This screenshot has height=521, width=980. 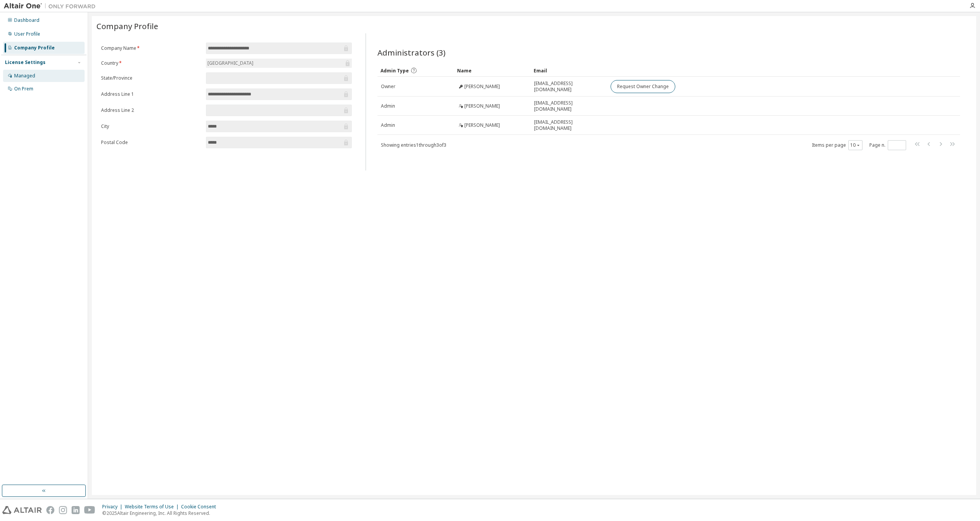 I want to click on p: © 2025 Altair Engineering, Inc. All Rights Reserved., so click(x=161, y=513).